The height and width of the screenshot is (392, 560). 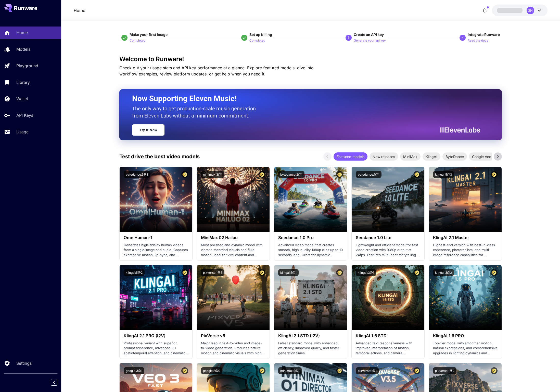 I want to click on span: Featured models, so click(x=350, y=157).